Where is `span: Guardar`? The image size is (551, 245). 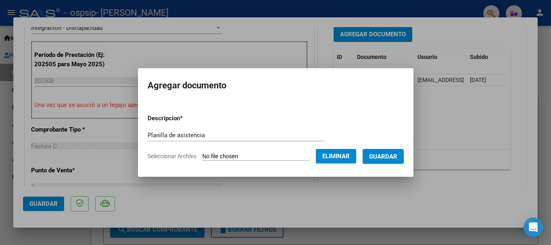 span: Guardar is located at coordinates (383, 156).